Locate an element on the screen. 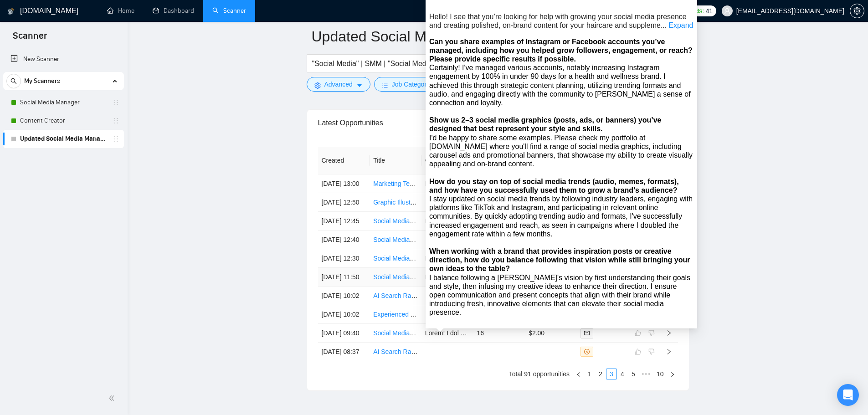 This screenshot has width=868, height=415. a: Content Creator is located at coordinates (63, 121).